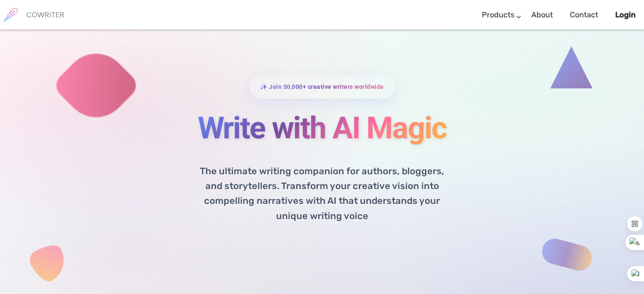 This screenshot has width=644, height=294. I want to click on h6: COWRITER, so click(46, 15).